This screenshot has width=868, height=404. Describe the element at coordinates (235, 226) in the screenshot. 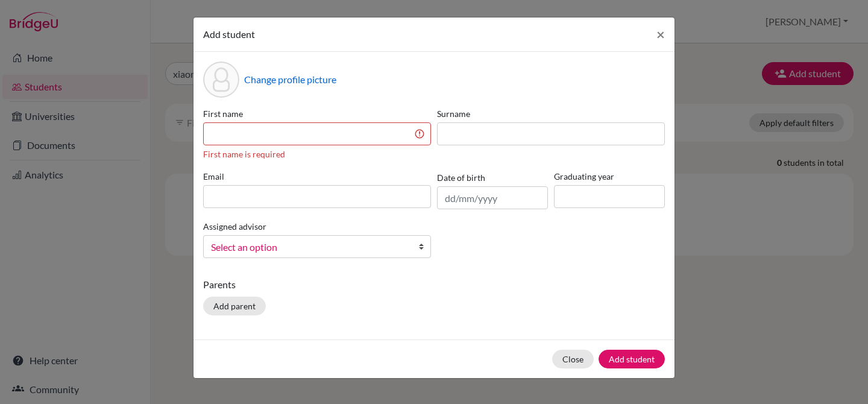

I see `label: Assigned advisor` at that location.